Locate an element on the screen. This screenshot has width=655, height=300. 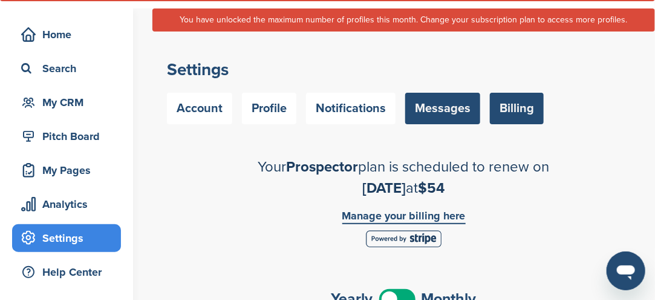
a: Settings is located at coordinates (67, 238).